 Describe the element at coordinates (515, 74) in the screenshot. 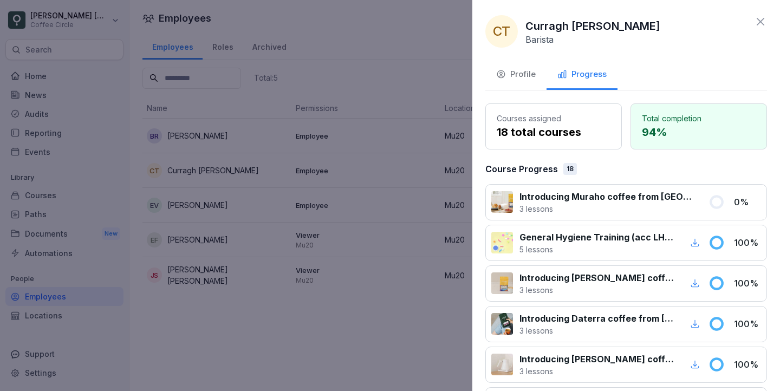

I see `div: Profile` at that location.